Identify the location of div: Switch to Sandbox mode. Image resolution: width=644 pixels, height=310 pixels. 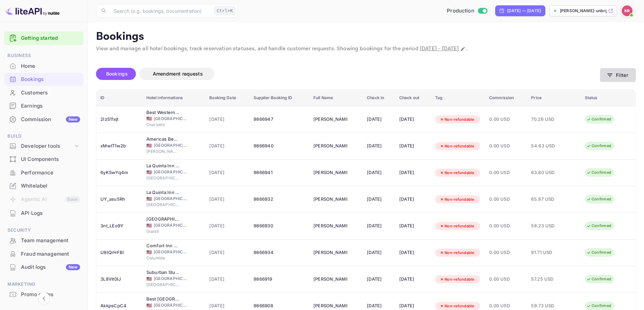
(467, 11).